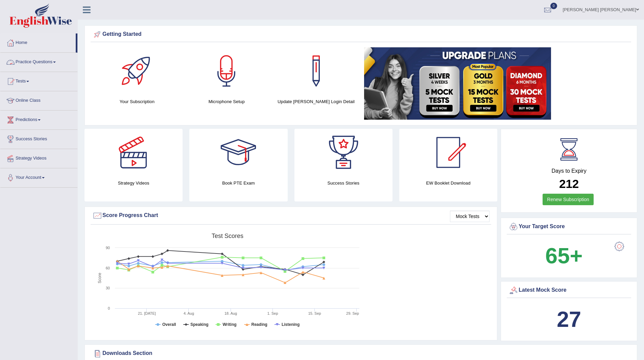  What do you see at coordinates (239, 183) in the screenshot?
I see `h4: Book PTE Exam` at bounding box center [239, 183].